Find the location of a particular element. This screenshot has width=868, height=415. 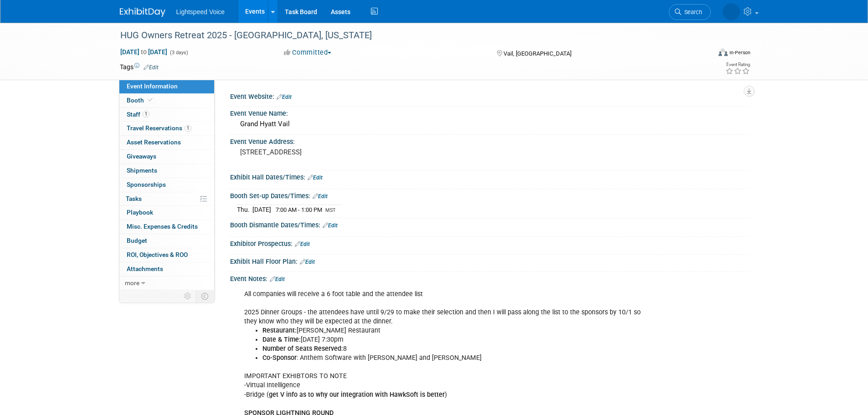

td: Thu. is located at coordinates (245, 209).